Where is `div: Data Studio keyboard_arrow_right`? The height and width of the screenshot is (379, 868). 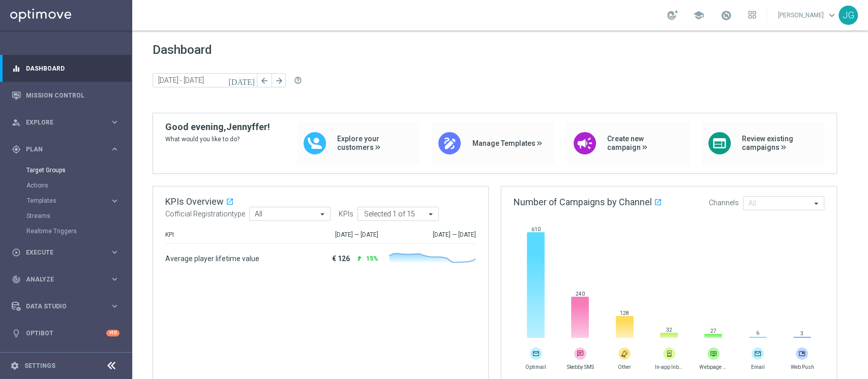 div: Data Studio keyboard_arrow_right is located at coordinates (65, 307).